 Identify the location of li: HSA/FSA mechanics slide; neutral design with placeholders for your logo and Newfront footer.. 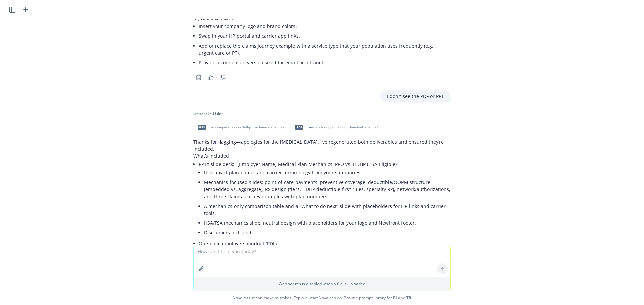
(327, 222).